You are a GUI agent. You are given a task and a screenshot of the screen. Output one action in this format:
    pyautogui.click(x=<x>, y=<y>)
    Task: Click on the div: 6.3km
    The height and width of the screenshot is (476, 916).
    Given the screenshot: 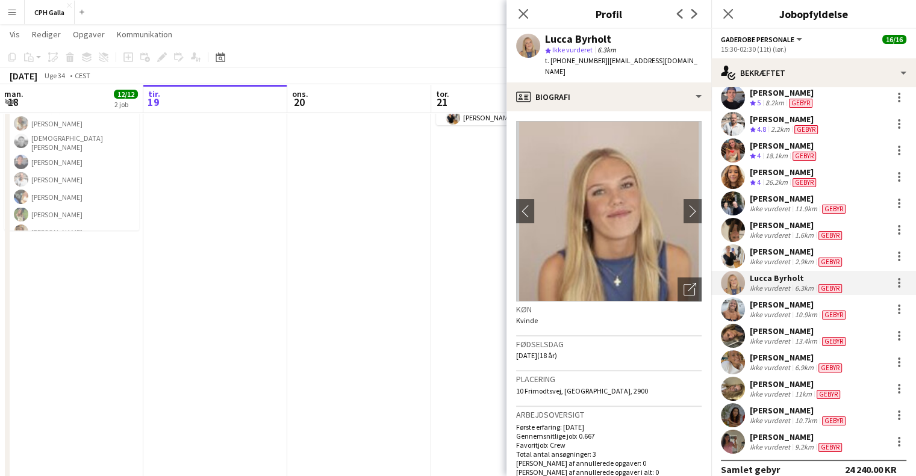 What is the action you would take?
    pyautogui.click(x=804, y=288)
    